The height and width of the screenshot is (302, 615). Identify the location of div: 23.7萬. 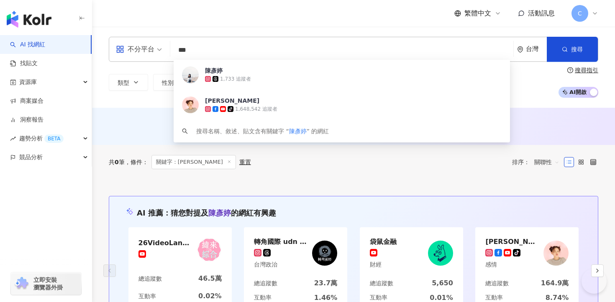
(325, 283).